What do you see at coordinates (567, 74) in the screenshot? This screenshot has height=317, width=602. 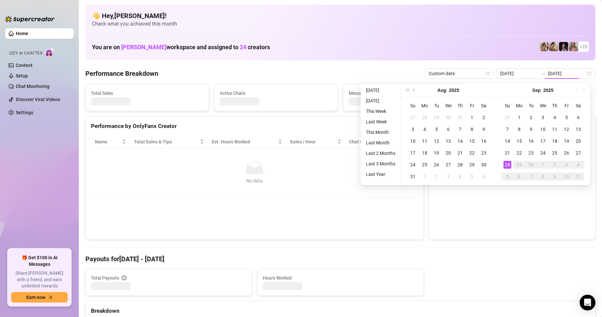 I see `input: End date` at bounding box center [567, 74].